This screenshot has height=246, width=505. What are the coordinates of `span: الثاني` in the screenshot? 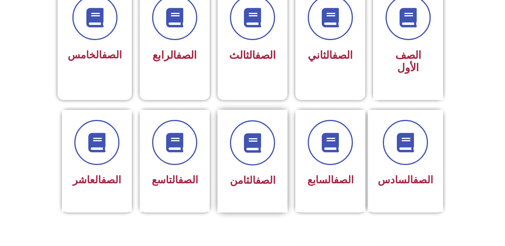 It's located at (330, 55).